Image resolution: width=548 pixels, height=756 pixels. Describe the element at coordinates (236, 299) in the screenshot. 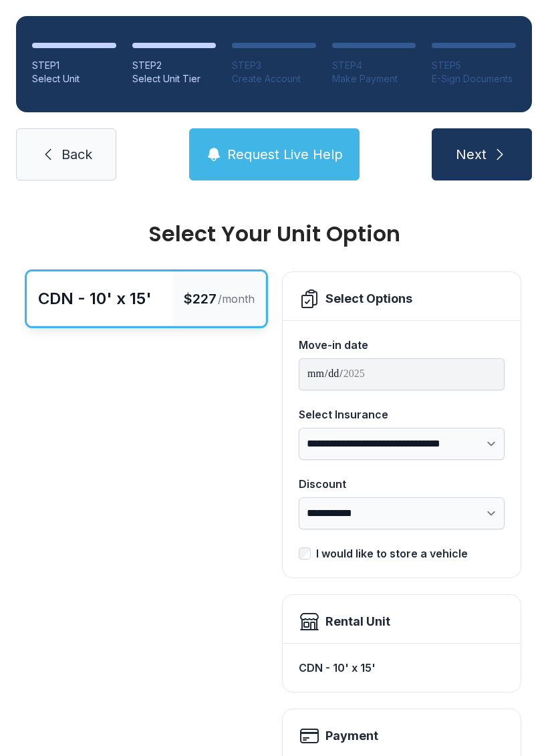

I see `span: /month` at that location.